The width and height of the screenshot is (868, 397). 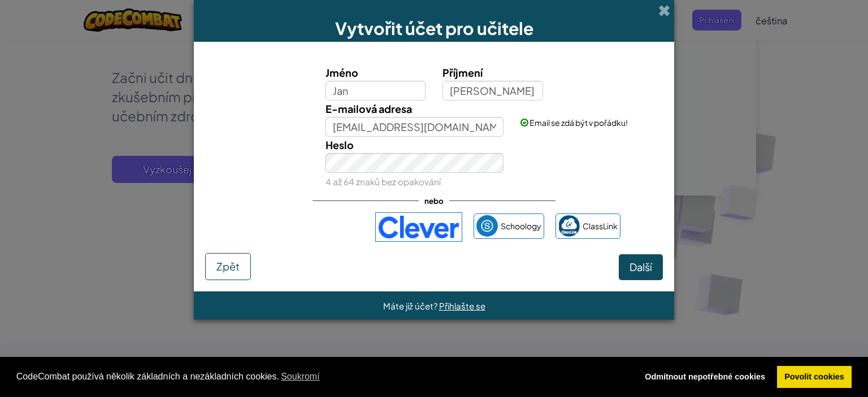 What do you see at coordinates (228, 267) in the screenshot?
I see `button: Zpět` at bounding box center [228, 267].